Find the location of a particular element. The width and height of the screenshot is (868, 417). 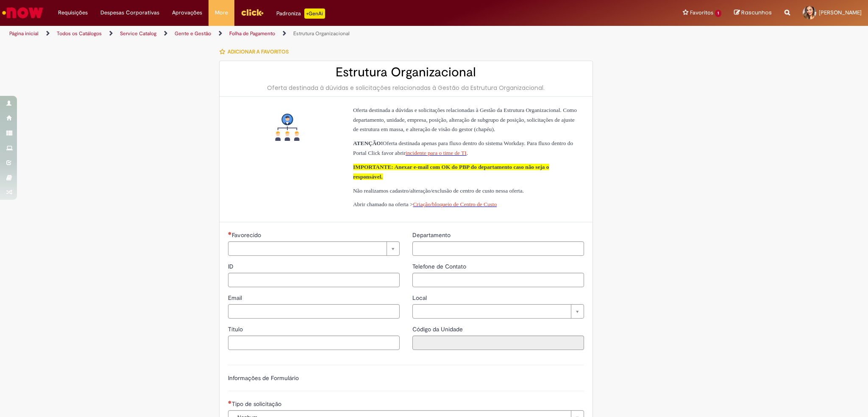

a: Limpar campo Local is located at coordinates (498, 311).